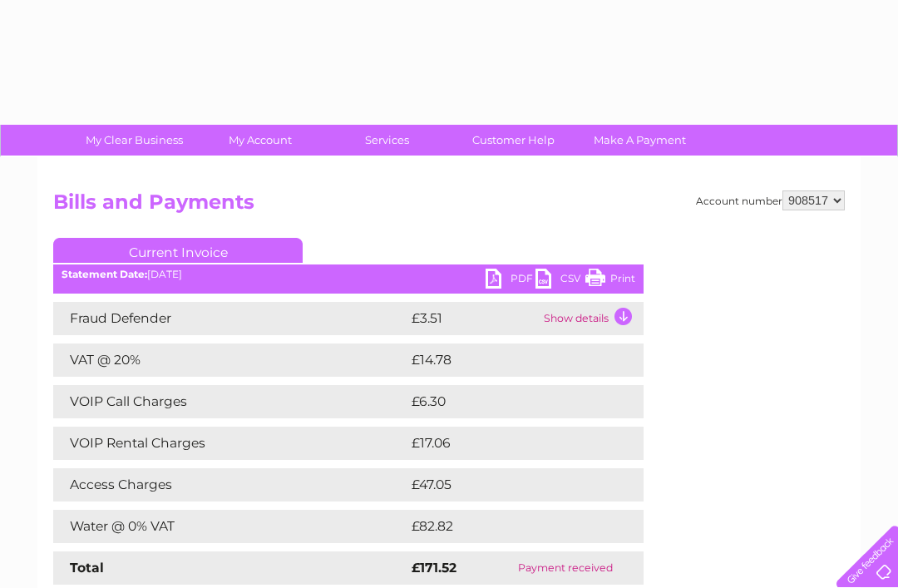 The width and height of the screenshot is (898, 588). I want to click on td: £17.06, so click(508, 443).